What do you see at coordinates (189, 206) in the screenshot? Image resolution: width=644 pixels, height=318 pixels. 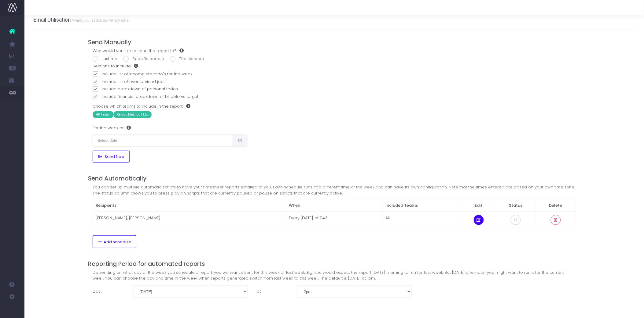 I see `th: Recipients` at bounding box center [189, 206].